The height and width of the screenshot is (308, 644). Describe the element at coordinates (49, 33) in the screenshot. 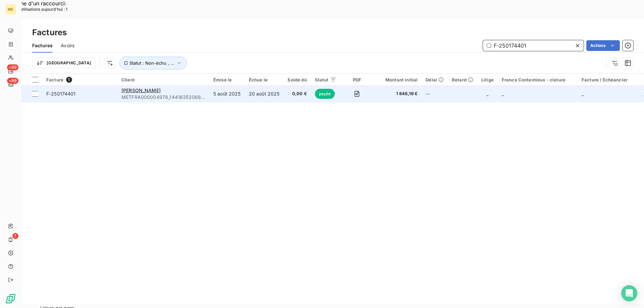

I see `h3: Factures` at that location.